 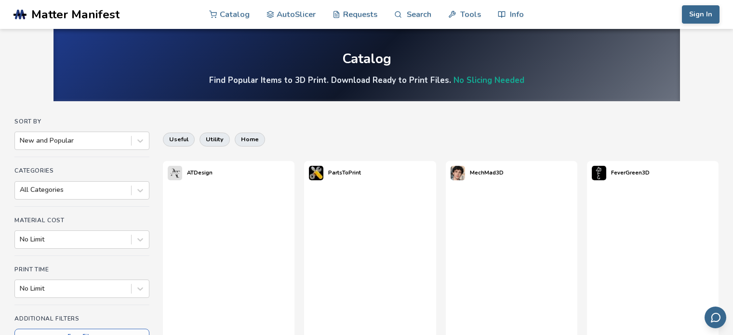 I want to click on img: FeverGreen3D's profile, so click(x=599, y=173).